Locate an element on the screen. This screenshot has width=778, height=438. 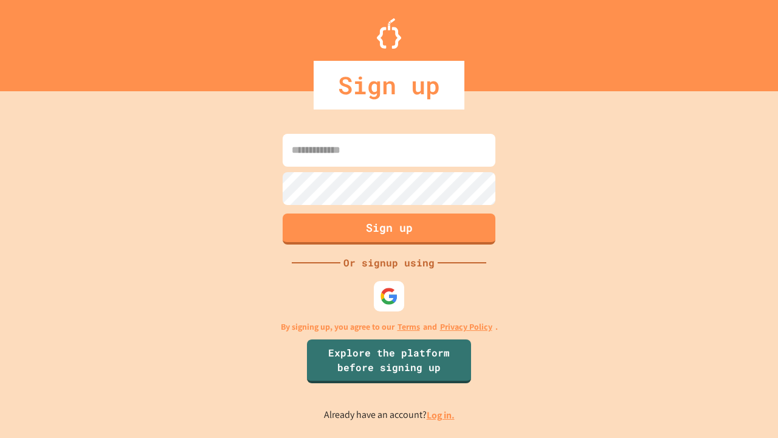
img: google-icon.svg is located at coordinates (389, 296).